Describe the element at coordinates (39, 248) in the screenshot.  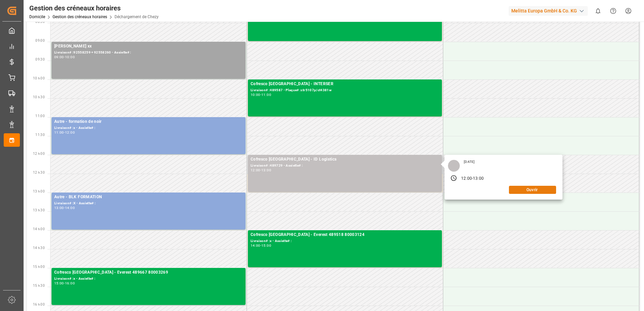
I see `span: 14 h 30` at that location.